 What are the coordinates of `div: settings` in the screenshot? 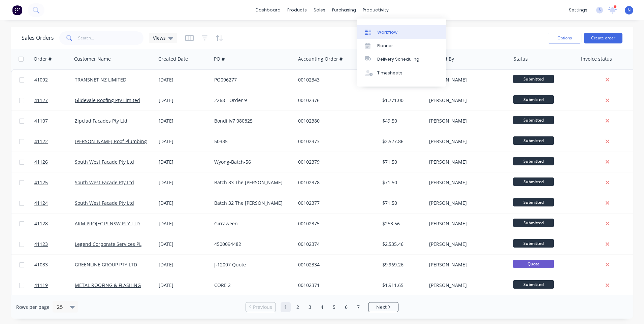 It's located at (578, 10).